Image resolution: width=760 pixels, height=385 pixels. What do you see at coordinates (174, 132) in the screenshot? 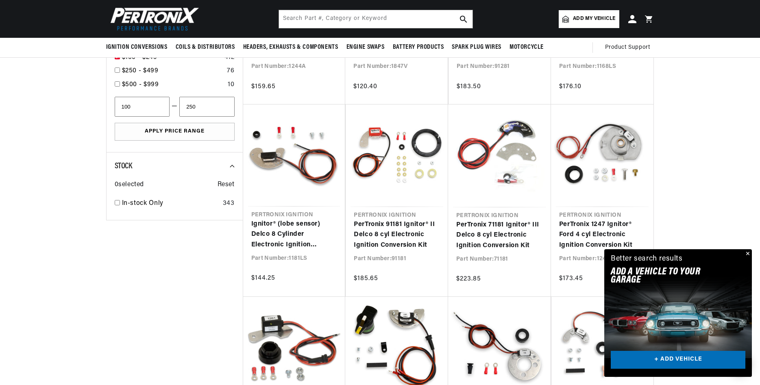
I see `button: Apply Price Range` at bounding box center [174, 132].